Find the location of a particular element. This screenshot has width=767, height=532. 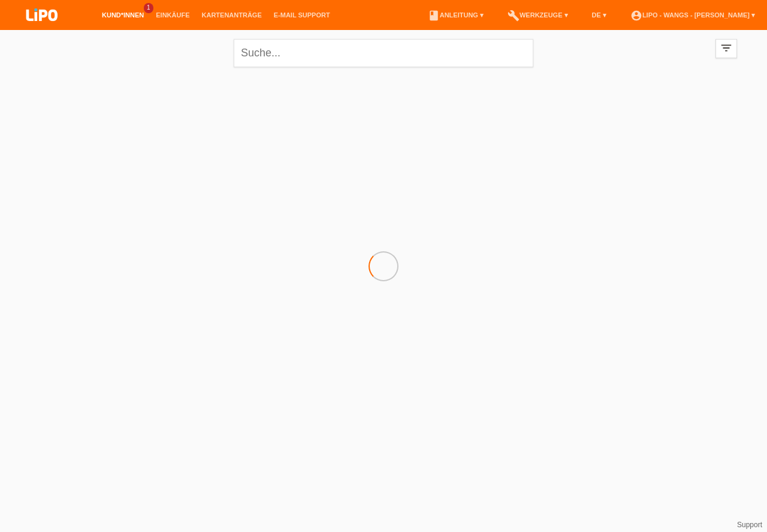

i: account_circle is located at coordinates (637, 15).